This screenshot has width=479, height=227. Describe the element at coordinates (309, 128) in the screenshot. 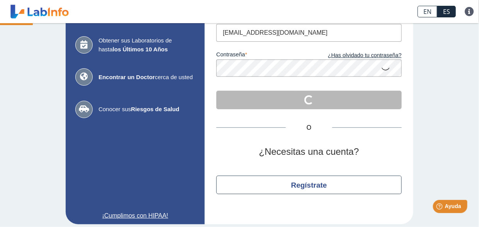

I see `span: O` at that location.